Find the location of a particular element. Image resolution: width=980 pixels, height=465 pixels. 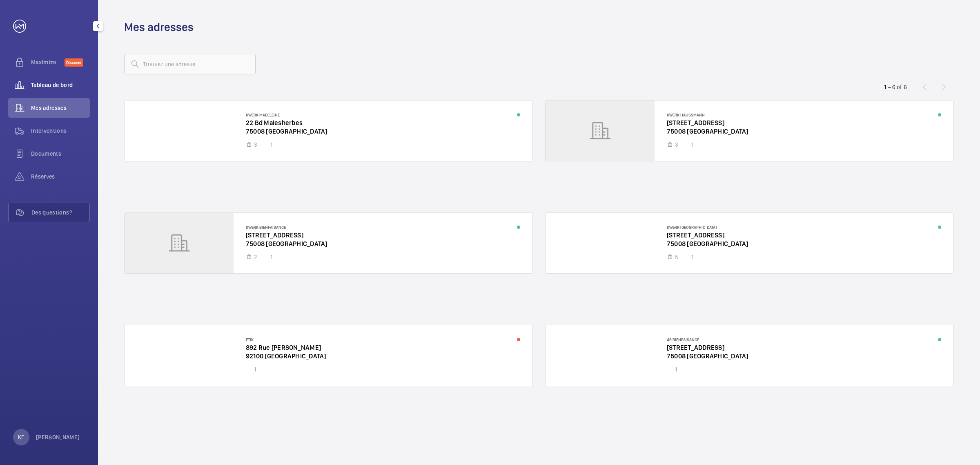

span: Discover is located at coordinates (74, 63).